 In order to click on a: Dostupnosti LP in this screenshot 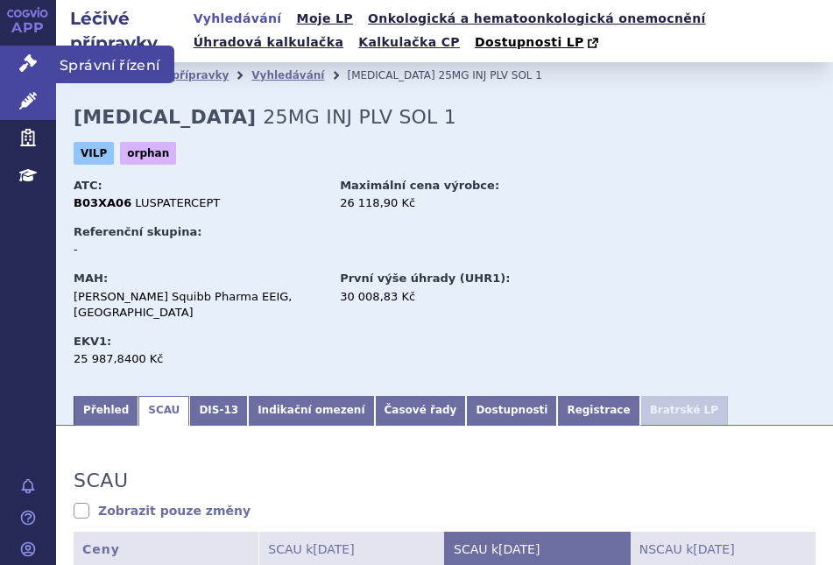, I will do `click(538, 43)`.